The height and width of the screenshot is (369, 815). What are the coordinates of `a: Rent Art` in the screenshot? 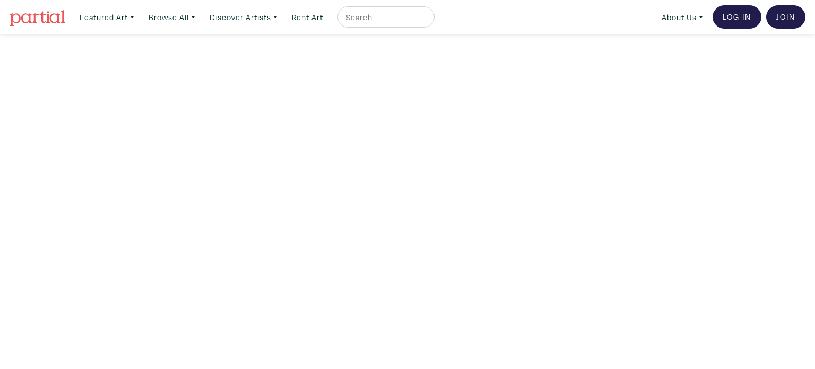 It's located at (307, 17).